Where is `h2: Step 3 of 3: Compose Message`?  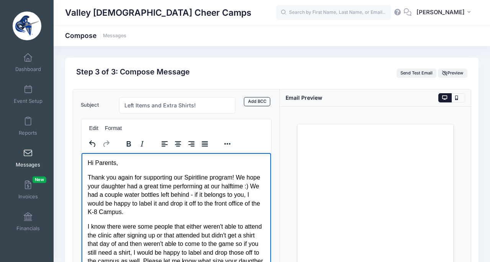
h2: Step 3 of 3: Compose Message is located at coordinates (133, 72).